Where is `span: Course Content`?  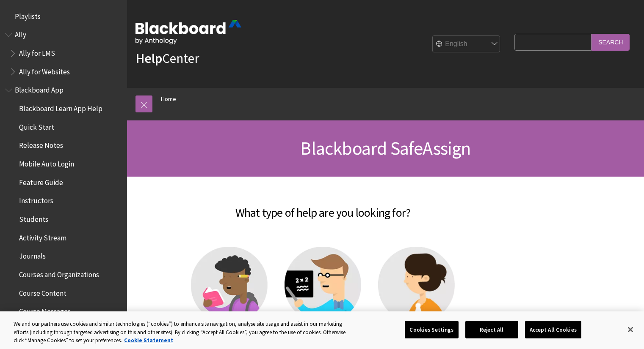 span: Course Content is located at coordinates (43, 292).